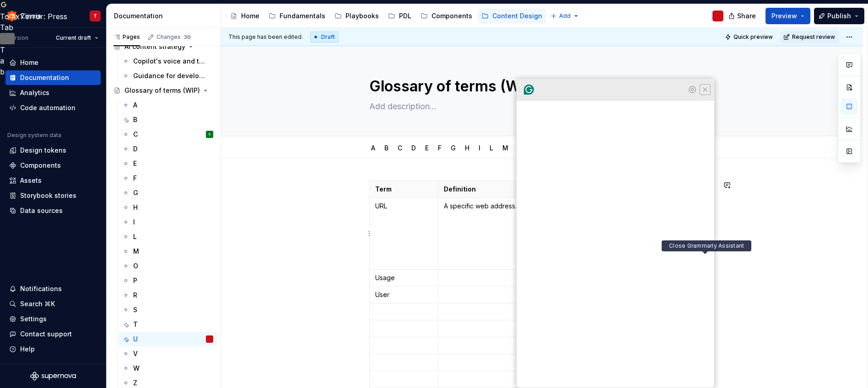  Describe the element at coordinates (404, 277) in the screenshot. I see `p: Usage` at that location.